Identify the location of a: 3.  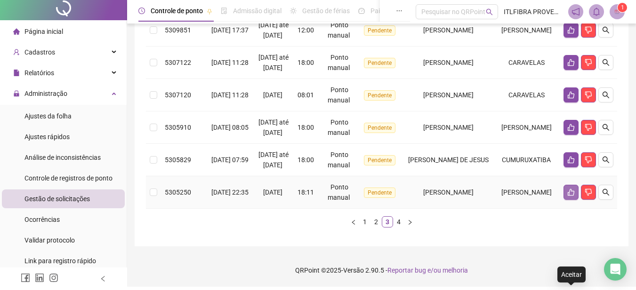
(387, 222).